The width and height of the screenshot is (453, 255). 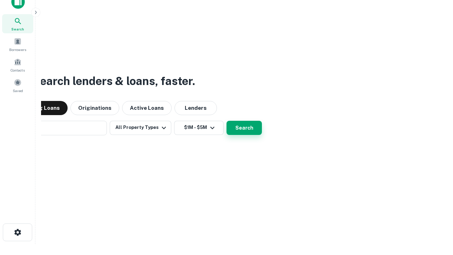 I want to click on button: Lenders, so click(x=196, y=108).